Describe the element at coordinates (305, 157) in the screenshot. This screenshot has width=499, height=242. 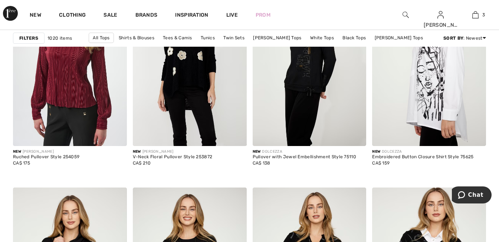
I see `div: Pullover with Jewel Embellishment Style 75110` at that location.